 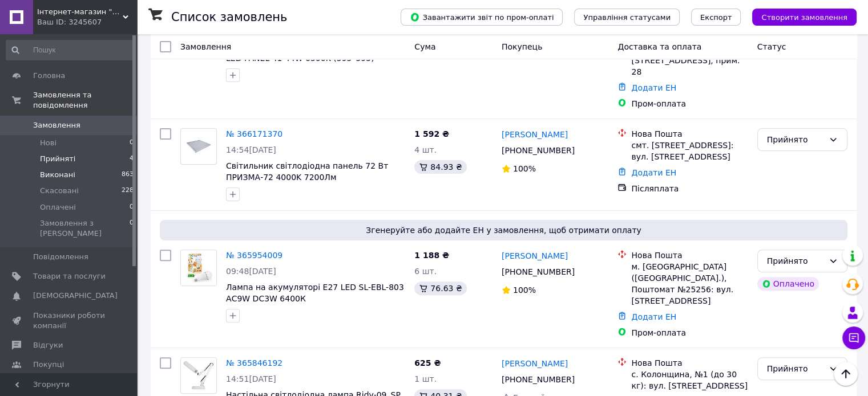 I want to click on span: Товари та послуги, so click(x=69, y=276).